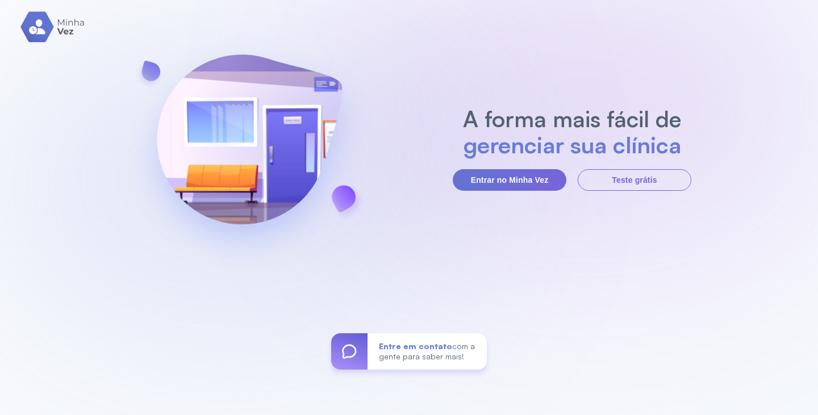 Image resolution: width=818 pixels, height=415 pixels. Describe the element at coordinates (249, 148) in the screenshot. I see `img: banner-login.svg` at that location.